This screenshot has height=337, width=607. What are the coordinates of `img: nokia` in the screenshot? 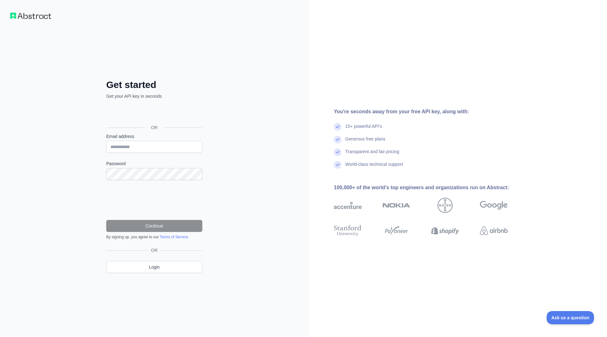 It's located at (396, 205).